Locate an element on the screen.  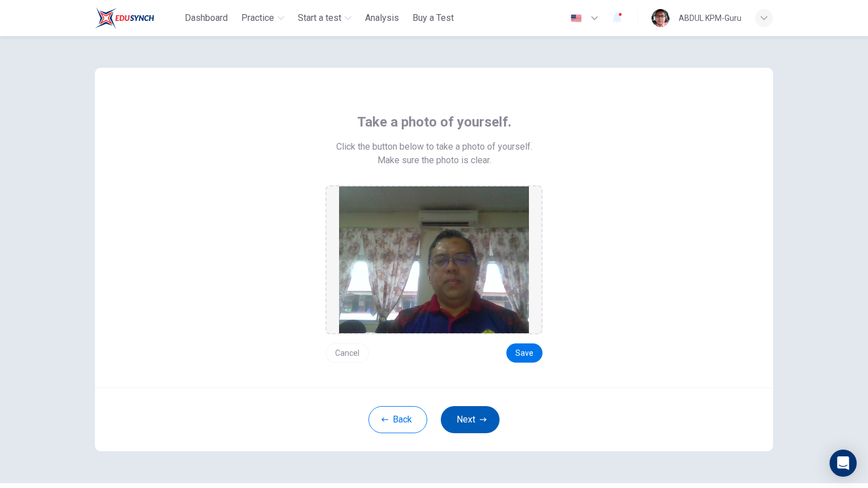
span: Make sure the photo is clear. is located at coordinates (434, 161).